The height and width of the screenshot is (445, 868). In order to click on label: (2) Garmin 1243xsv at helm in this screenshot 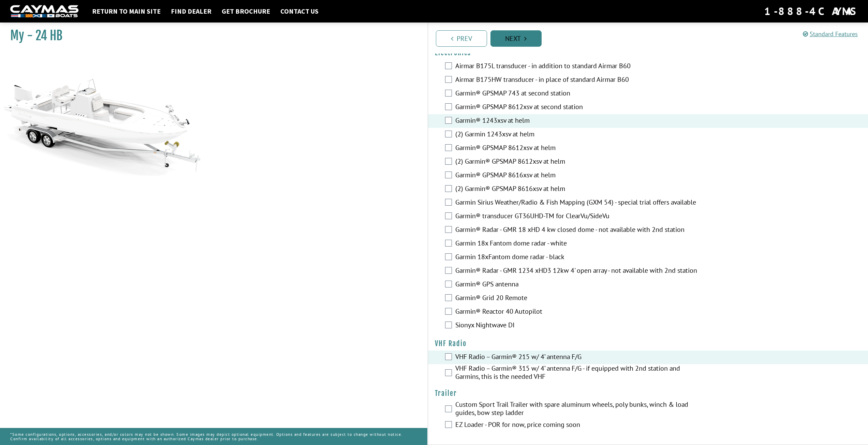, I will do `click(579, 135)`.